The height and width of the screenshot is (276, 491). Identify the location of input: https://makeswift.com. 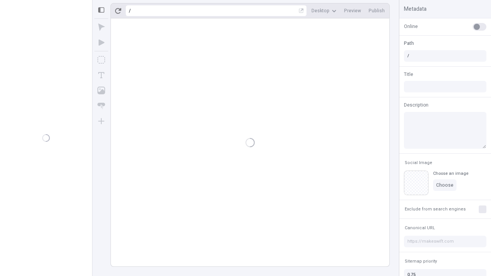
(445, 242).